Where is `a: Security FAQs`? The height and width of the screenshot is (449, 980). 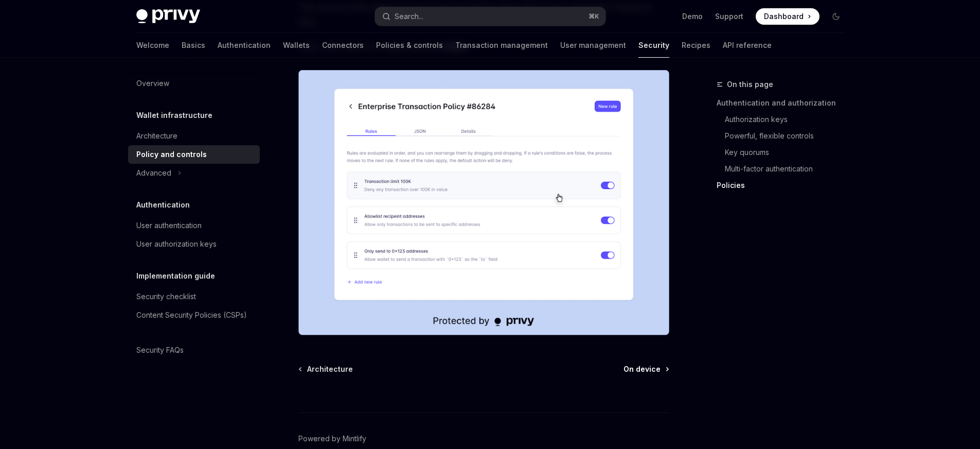
a: Security FAQs is located at coordinates (194, 350).